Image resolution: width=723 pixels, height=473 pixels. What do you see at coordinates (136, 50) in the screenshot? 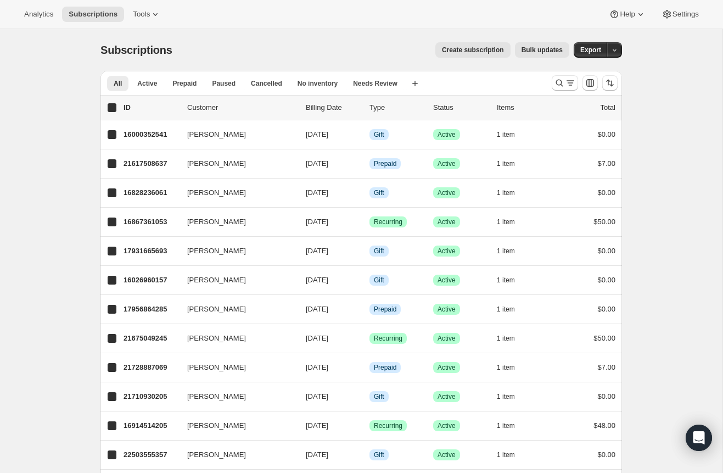
I see `span: Subscriptions` at bounding box center [136, 50].